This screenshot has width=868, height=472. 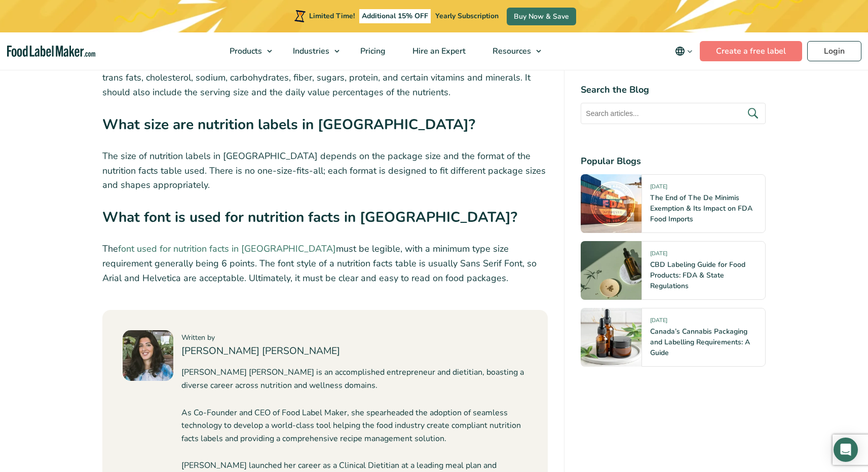 What do you see at coordinates (834, 51) in the screenshot?
I see `a: Login` at bounding box center [834, 51].